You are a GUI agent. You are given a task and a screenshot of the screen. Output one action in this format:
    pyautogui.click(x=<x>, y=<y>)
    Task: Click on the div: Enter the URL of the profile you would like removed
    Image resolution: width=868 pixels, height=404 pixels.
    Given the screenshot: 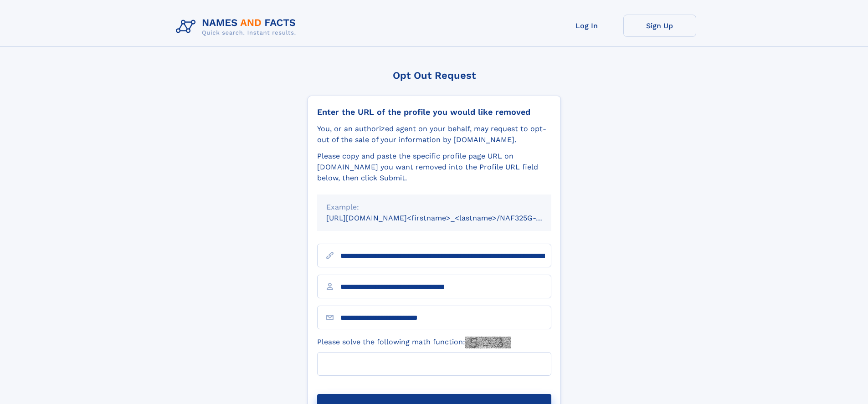 What is the action you would take?
    pyautogui.click(x=434, y=112)
    